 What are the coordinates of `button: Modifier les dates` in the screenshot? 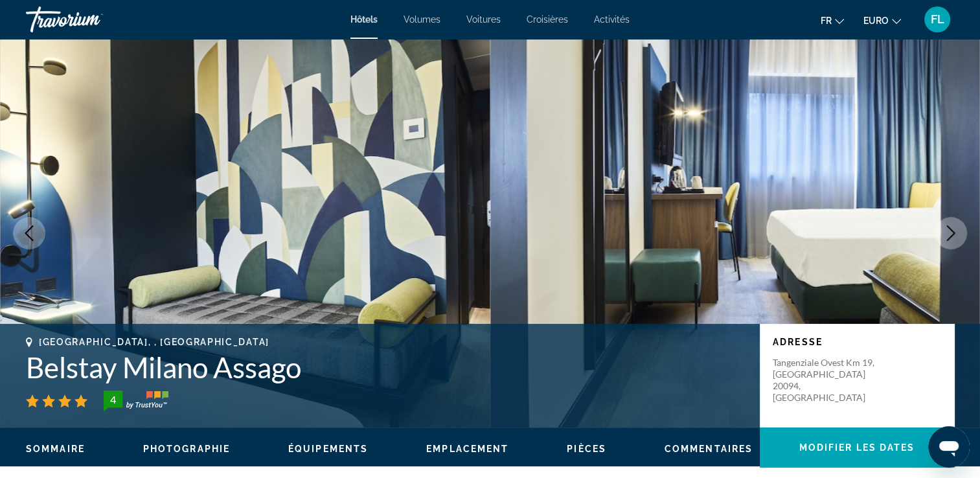 It's located at (857, 447).